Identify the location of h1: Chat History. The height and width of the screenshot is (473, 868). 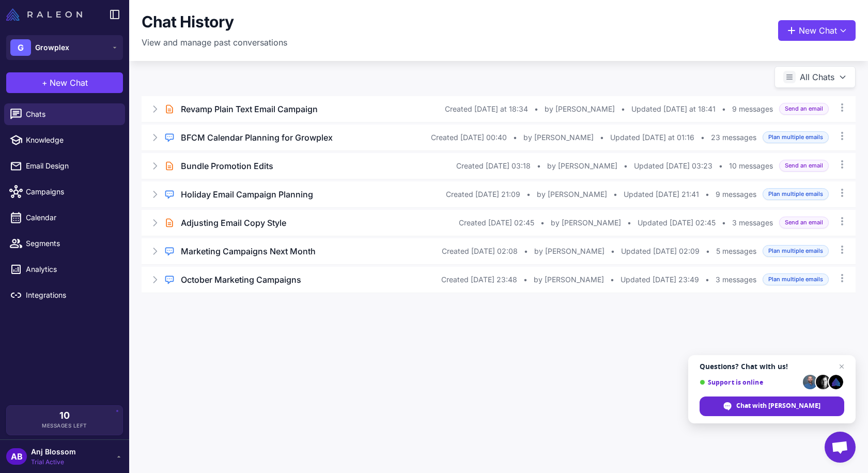
(188, 22).